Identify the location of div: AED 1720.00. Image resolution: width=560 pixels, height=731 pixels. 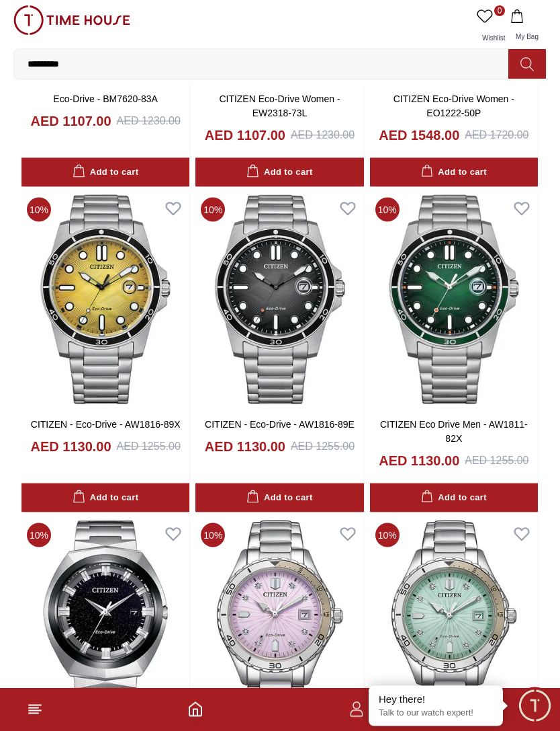
(497, 135).